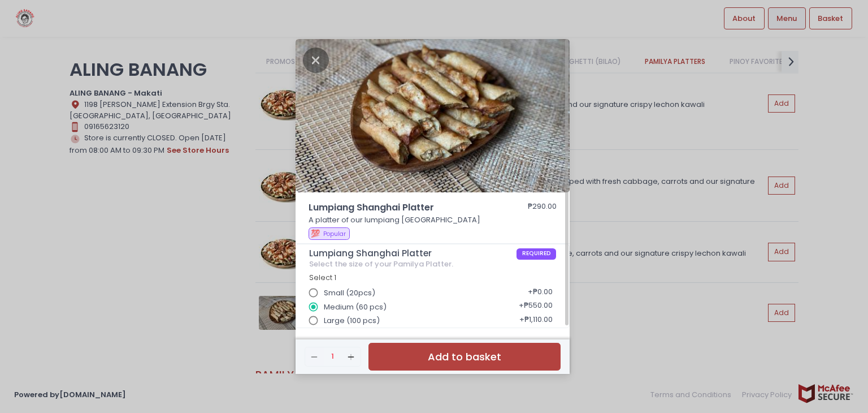 The height and width of the screenshot is (413, 868). I want to click on span: Medium (60 pcs), so click(355, 307).